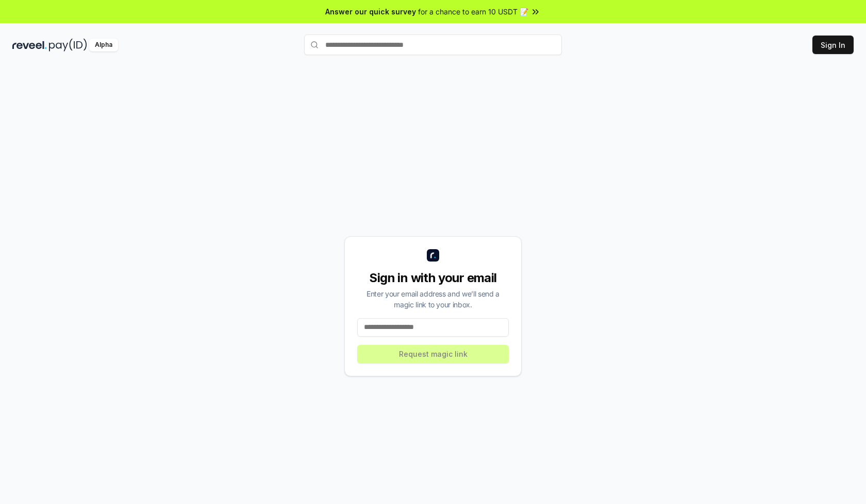 This screenshot has width=866, height=504. What do you see at coordinates (371, 12) in the screenshot?
I see `span: Answer our quick survey` at bounding box center [371, 12].